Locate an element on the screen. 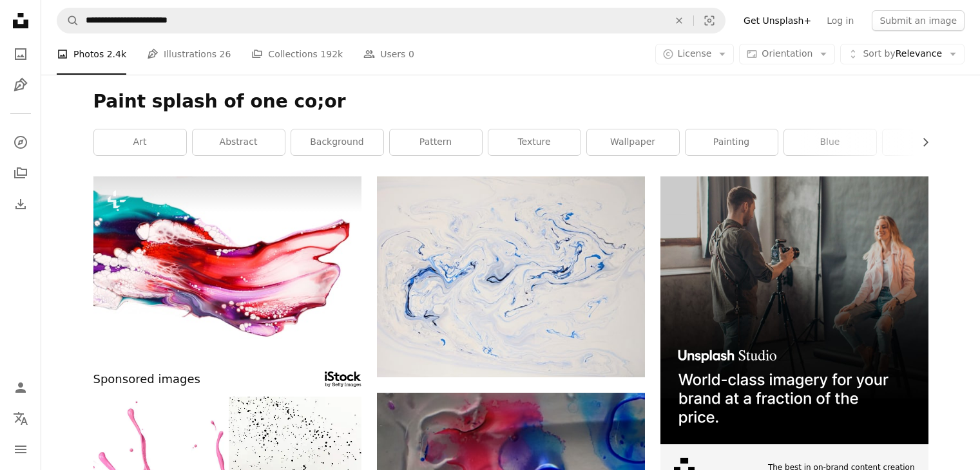 The height and width of the screenshot is (470, 980). a: Collections is located at coordinates (20, 173).